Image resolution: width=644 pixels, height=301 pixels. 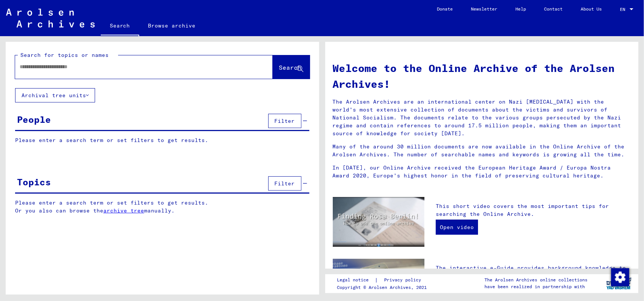 I want to click on a: Search, so click(x=120, y=27).